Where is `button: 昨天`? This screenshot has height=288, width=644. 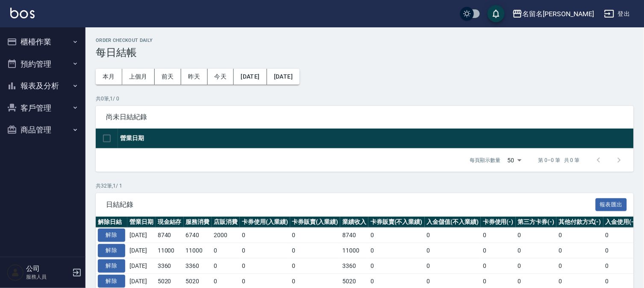
button: 昨天 is located at coordinates (194, 76).